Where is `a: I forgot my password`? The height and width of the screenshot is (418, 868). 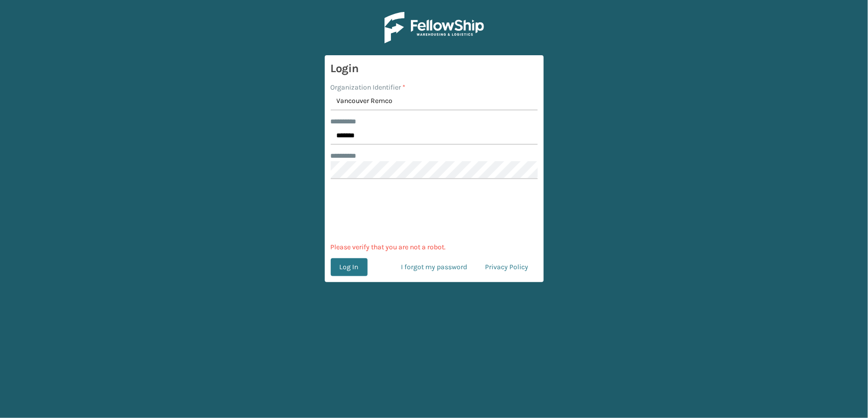
a: I forgot my password is located at coordinates (434, 267).